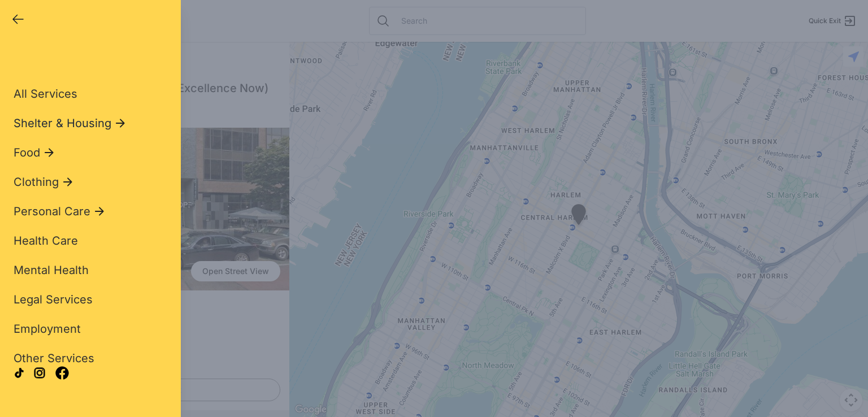 Image resolution: width=868 pixels, height=417 pixels. Describe the element at coordinates (70, 123) in the screenshot. I see `button: Shelter & Housing` at that location.